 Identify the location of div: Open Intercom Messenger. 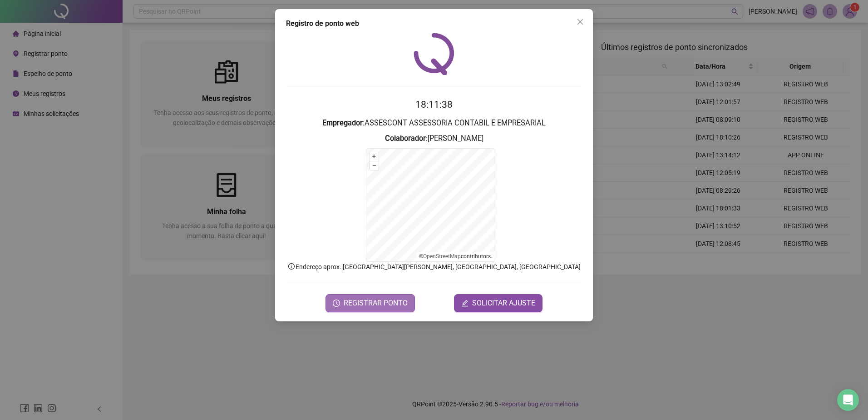
(848, 400).